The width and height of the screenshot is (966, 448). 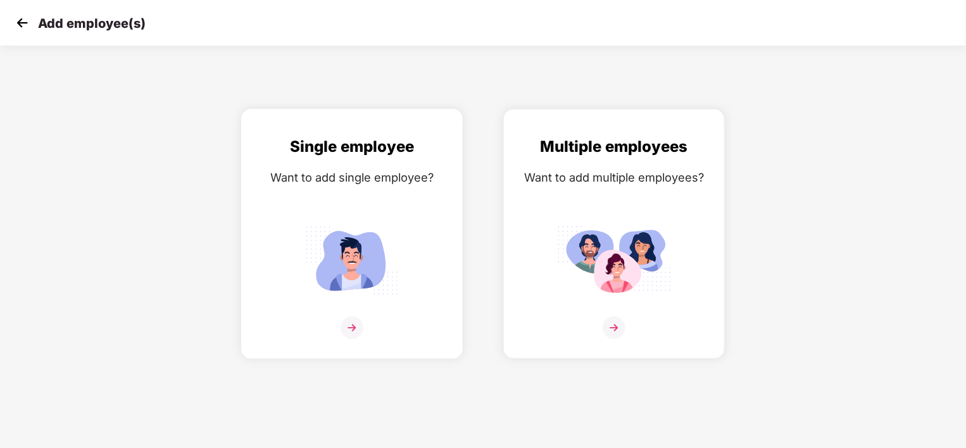 I want to click on p: Add employee(s), so click(x=92, y=23).